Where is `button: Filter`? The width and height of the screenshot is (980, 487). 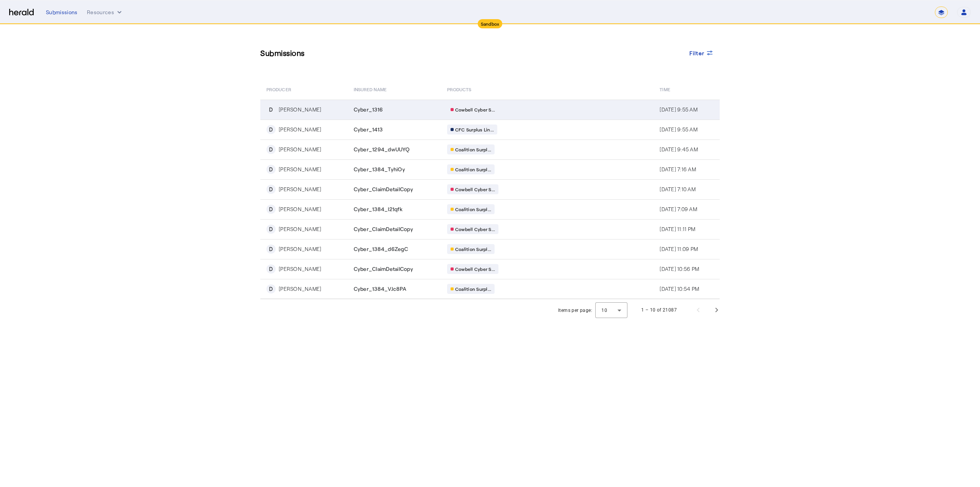 button: Filter is located at coordinates (702, 53).